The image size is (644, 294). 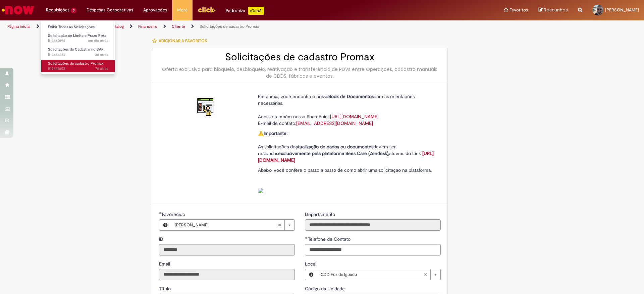 I want to click on input: Departamento, so click(x=373, y=225).